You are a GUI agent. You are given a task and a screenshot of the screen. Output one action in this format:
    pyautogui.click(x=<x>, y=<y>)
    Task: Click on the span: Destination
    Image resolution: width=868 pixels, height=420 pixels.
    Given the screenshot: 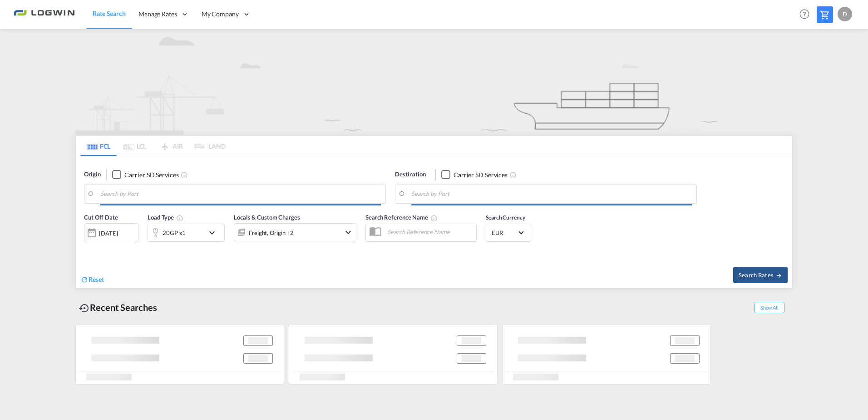 What is the action you would take?
    pyautogui.click(x=411, y=175)
    